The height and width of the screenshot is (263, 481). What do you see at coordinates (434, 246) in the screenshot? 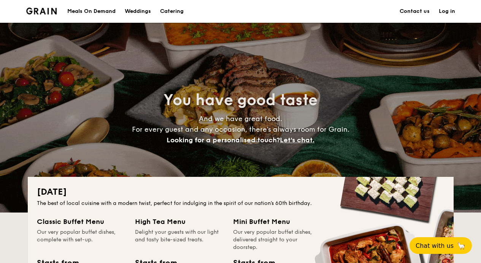
I see `span: Chat with us` at bounding box center [434, 246].